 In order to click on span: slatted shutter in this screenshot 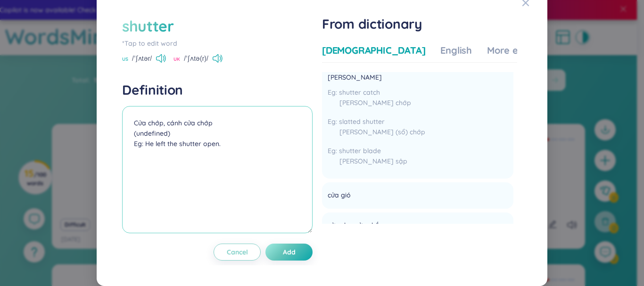, I will do `click(362, 122)`.